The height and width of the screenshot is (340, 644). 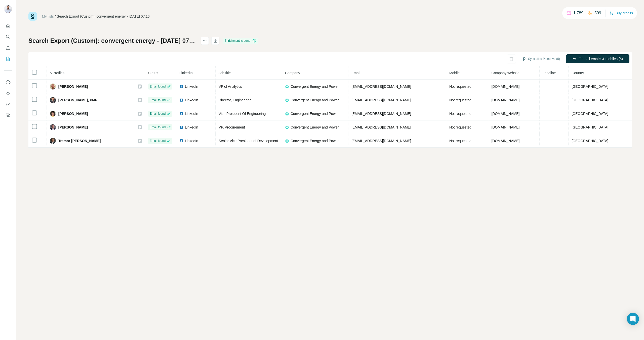 What do you see at coordinates (598, 59) in the screenshot?
I see `button: Find all emails & mobiles (5)` at bounding box center [598, 59].